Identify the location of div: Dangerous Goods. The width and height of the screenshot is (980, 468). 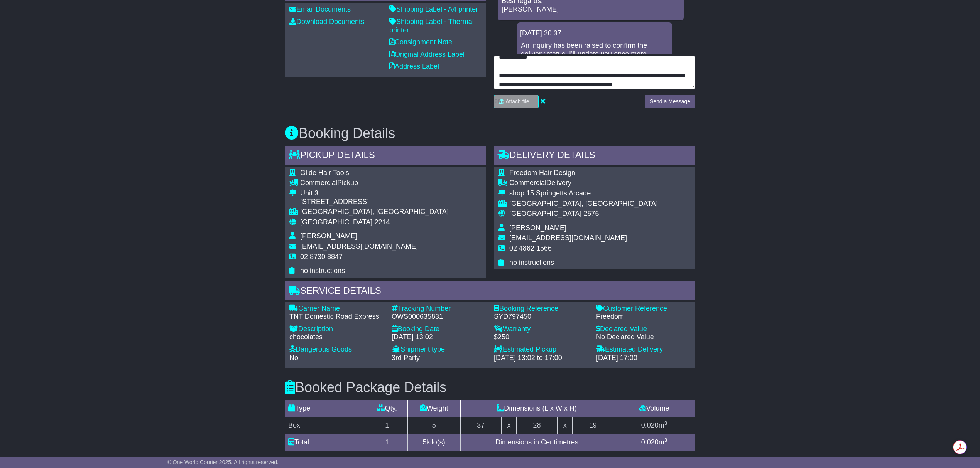
(336, 350).